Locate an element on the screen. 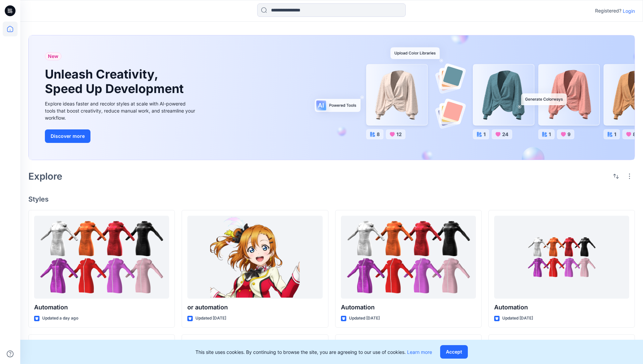 The width and height of the screenshot is (643, 364). p: Registered? is located at coordinates (608, 11).